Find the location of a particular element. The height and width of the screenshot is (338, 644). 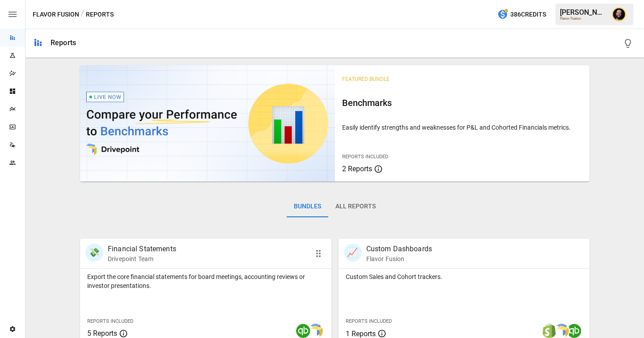

button: 386Credits is located at coordinates (522, 14).